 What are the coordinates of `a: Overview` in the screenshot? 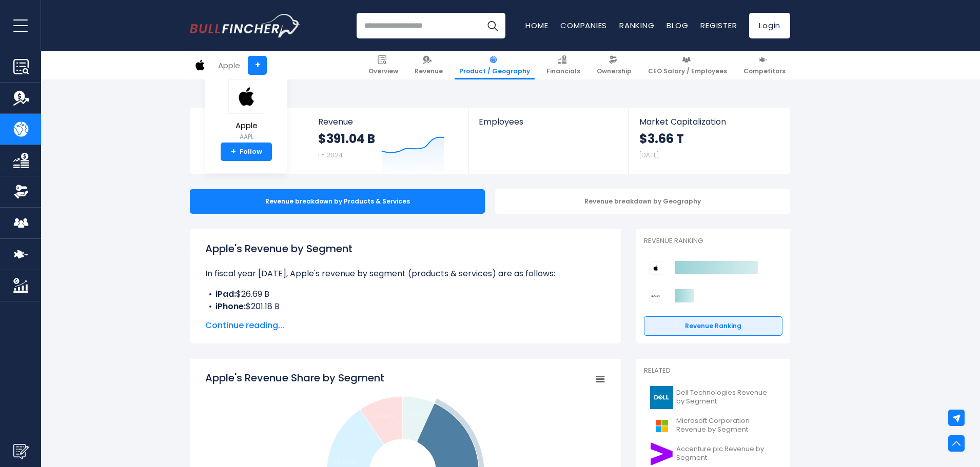 It's located at (383, 65).